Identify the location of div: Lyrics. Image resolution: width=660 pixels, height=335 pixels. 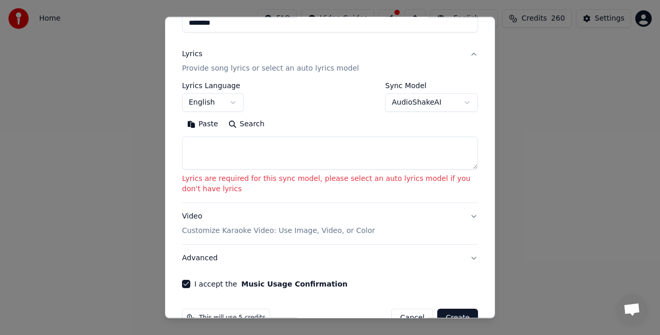
(192, 54).